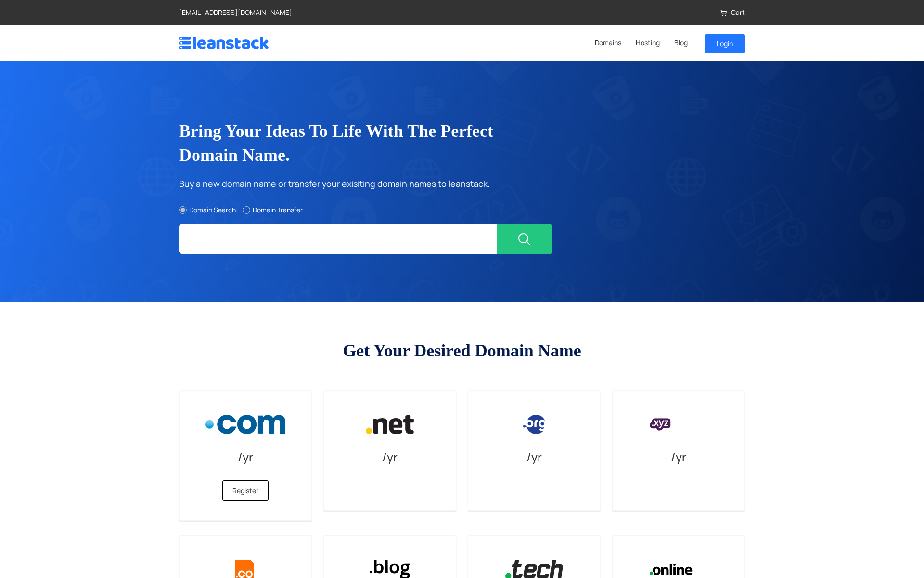  What do you see at coordinates (245, 490) in the screenshot?
I see `button: Register` at bounding box center [245, 490].